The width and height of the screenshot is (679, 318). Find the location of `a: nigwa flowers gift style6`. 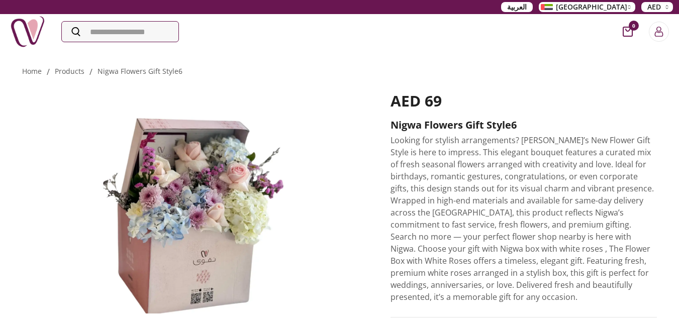

a: nigwa flowers gift style6 is located at coordinates (140, 71).